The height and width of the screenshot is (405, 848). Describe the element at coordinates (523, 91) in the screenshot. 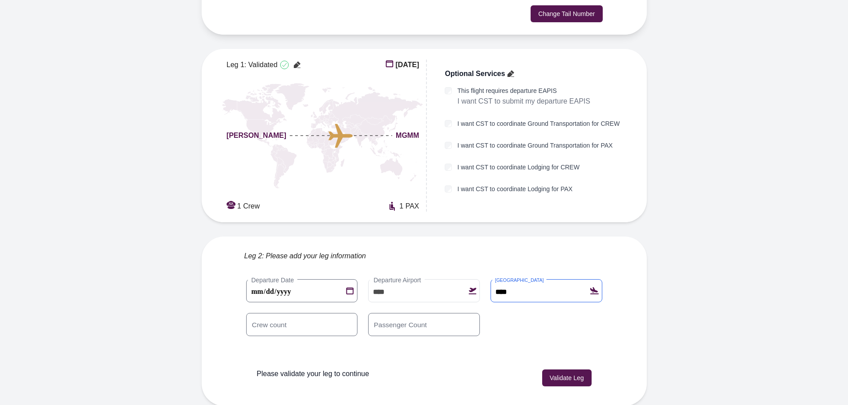

I see `label: This flight requires departure EAPIS` at that location.